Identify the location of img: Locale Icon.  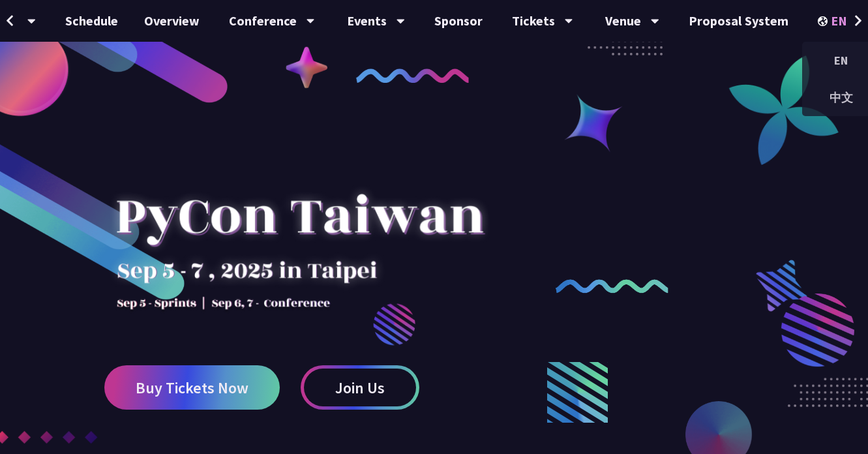
(824, 21).